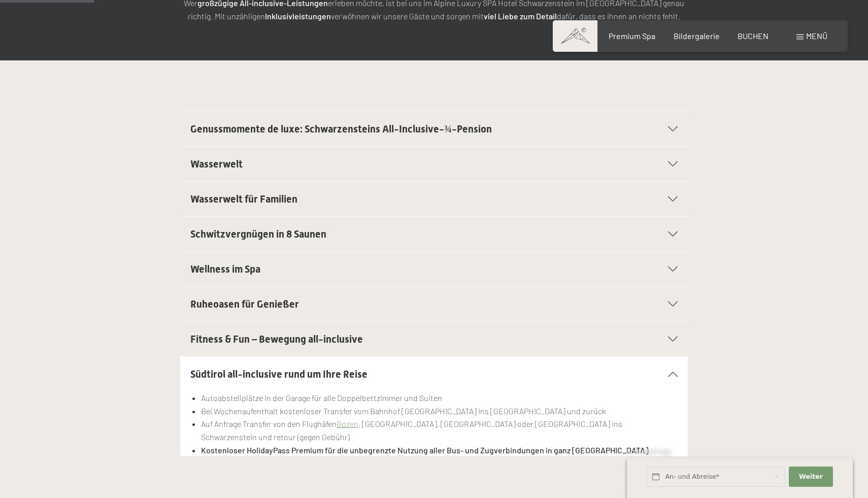  I want to click on span: Schwitzvergnügen in 8 Saunen, so click(259, 234).